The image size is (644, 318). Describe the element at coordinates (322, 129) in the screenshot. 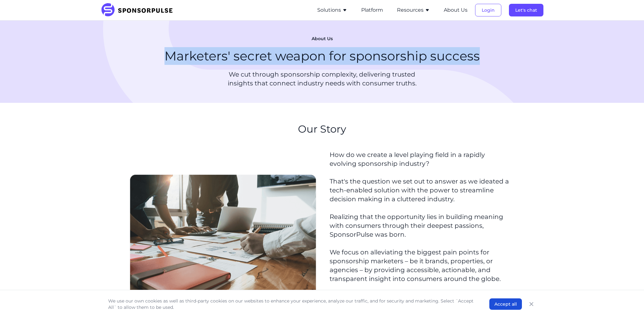

I see `h2: Our Story` at that location.